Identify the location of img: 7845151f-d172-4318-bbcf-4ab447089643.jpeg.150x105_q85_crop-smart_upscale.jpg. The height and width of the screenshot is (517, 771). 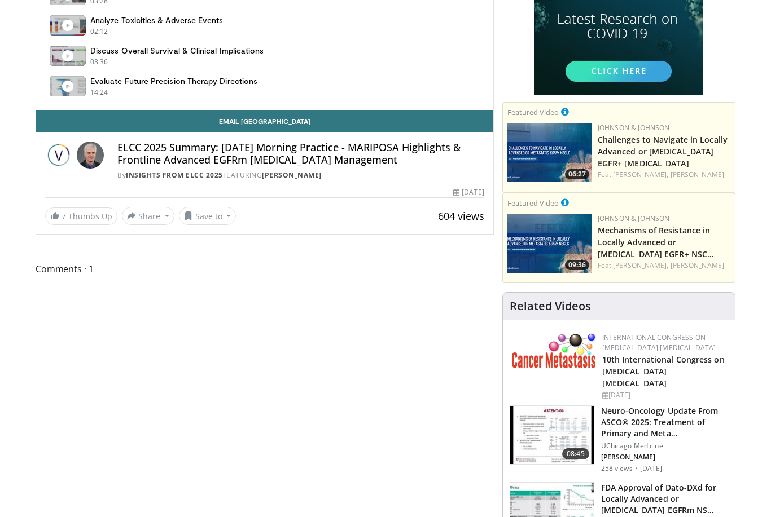
(549, 153).